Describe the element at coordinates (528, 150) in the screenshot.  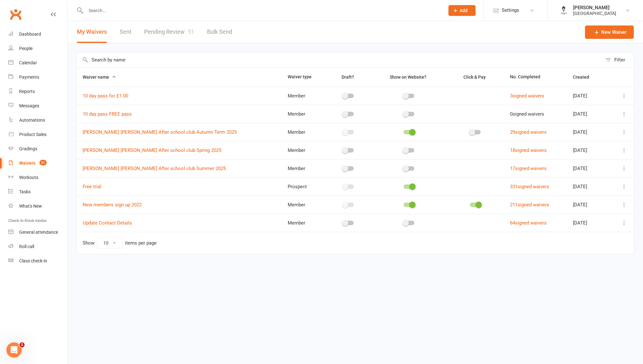
I see `a: 18signed waivers` at that location.